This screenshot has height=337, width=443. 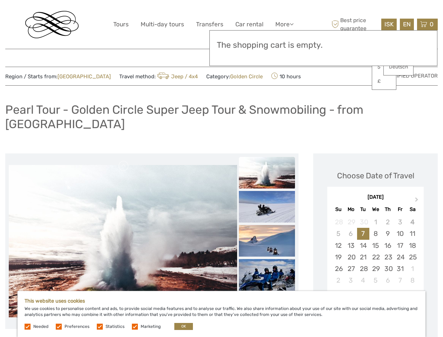 I want to click on div: Choose Friday, October 17th, 2025, so click(x=400, y=245).